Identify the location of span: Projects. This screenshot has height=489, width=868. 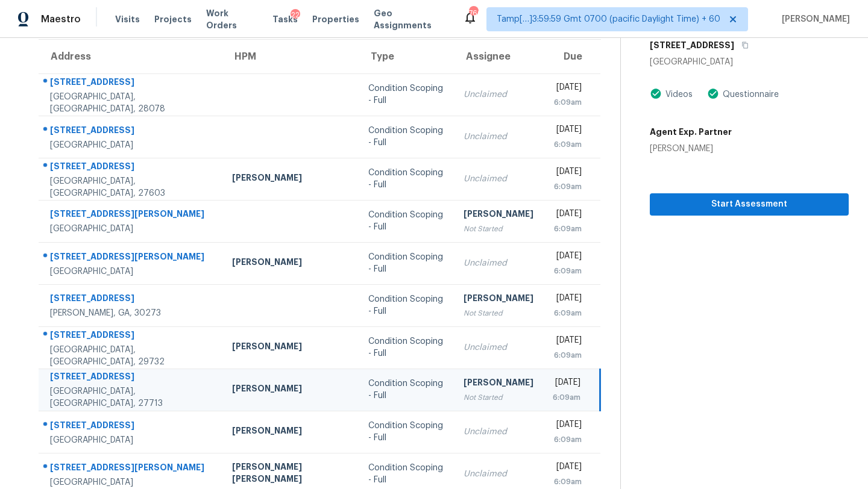
(173, 20).